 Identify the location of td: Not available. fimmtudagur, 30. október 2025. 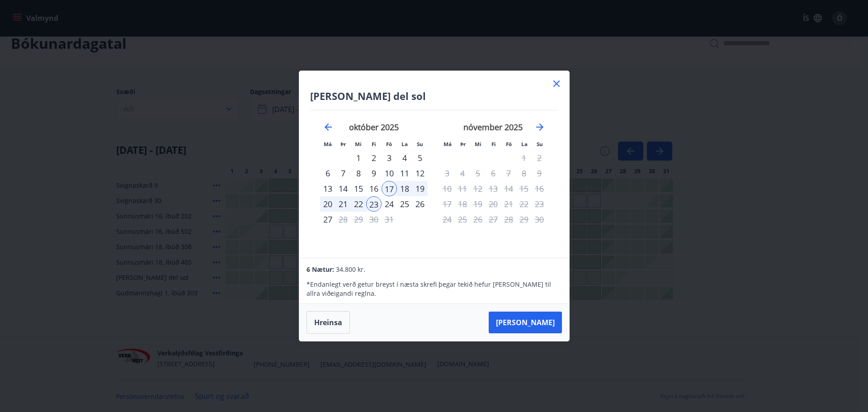
(374, 219).